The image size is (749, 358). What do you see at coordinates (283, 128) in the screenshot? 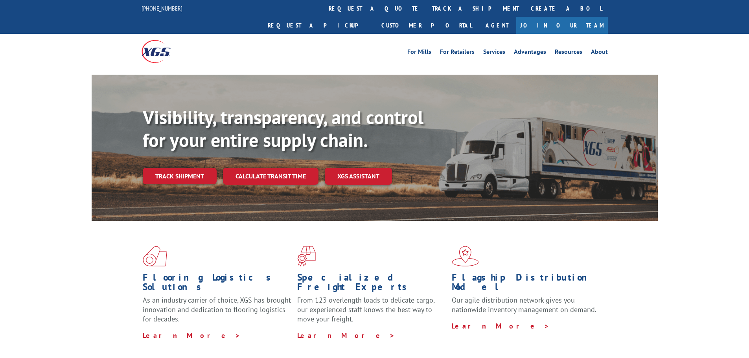
I see `b: Visibility, transparency, and control for your entire supply chain.` at bounding box center [283, 128].